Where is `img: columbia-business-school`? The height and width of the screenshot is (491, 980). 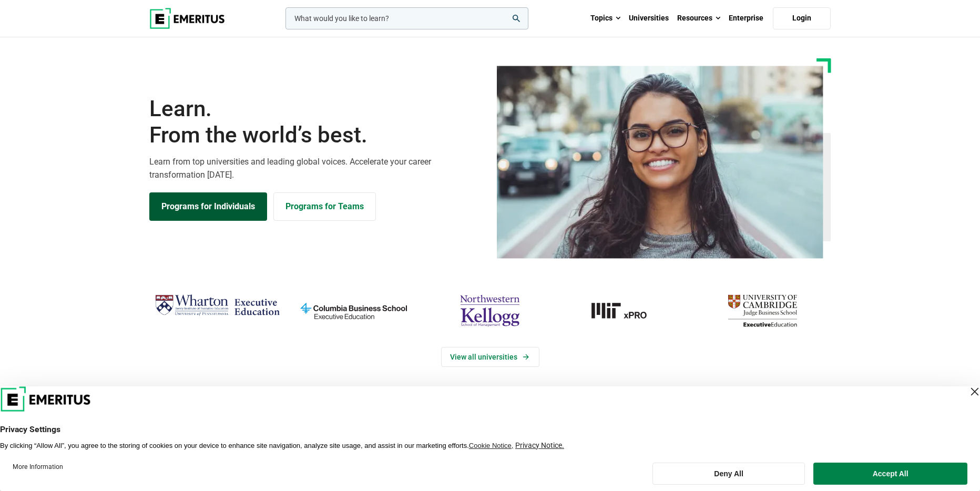
img: columbia-business-school is located at coordinates (353, 311).